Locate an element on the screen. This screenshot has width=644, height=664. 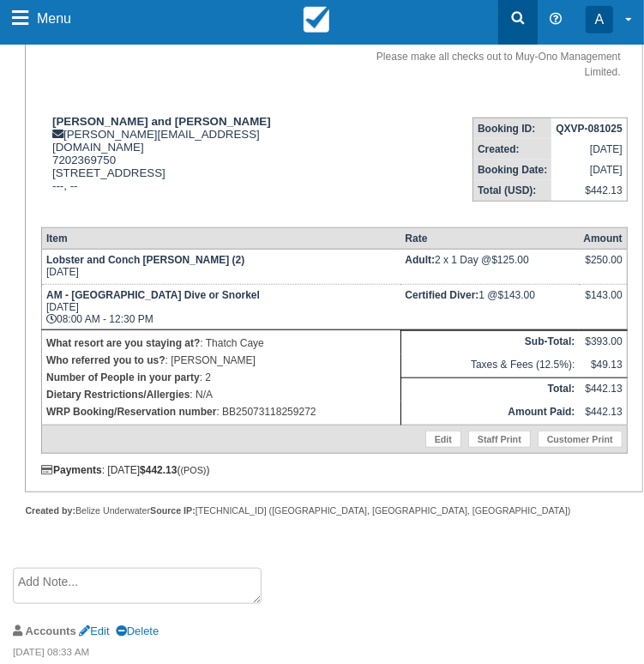
th: Total (USD): is located at coordinates (513, 191).